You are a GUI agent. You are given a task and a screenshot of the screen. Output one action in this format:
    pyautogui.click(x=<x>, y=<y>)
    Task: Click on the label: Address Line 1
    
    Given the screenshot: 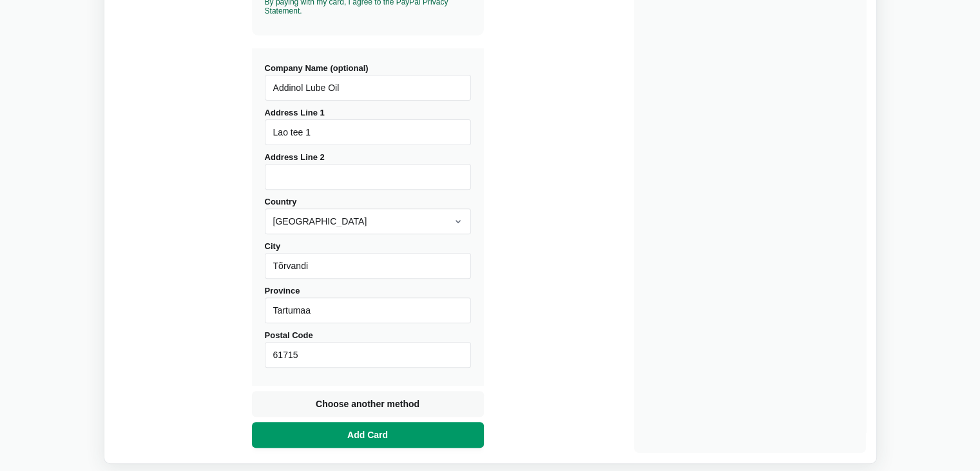 What is the action you would take?
    pyautogui.click(x=368, y=126)
    